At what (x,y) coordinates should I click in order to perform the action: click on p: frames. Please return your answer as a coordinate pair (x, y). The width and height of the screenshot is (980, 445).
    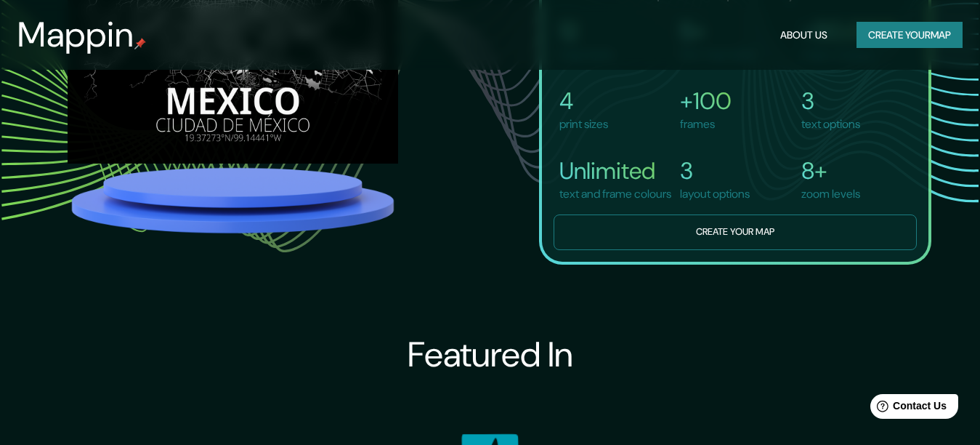
    Looking at the image, I should click on (705, 124).